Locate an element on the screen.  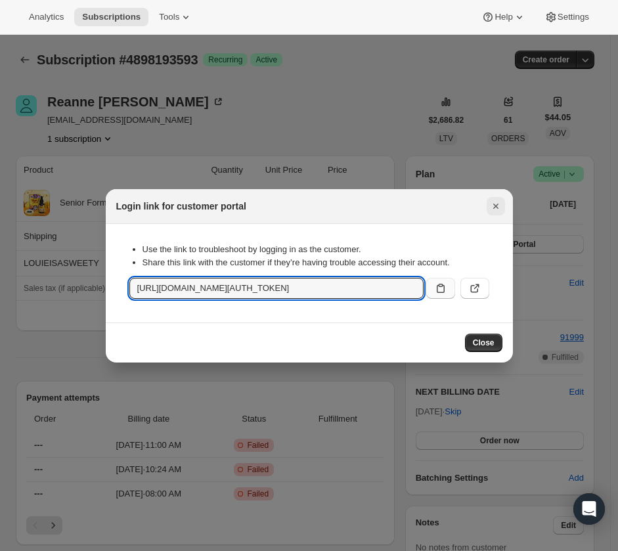
span: Subscriptions is located at coordinates (111, 17).